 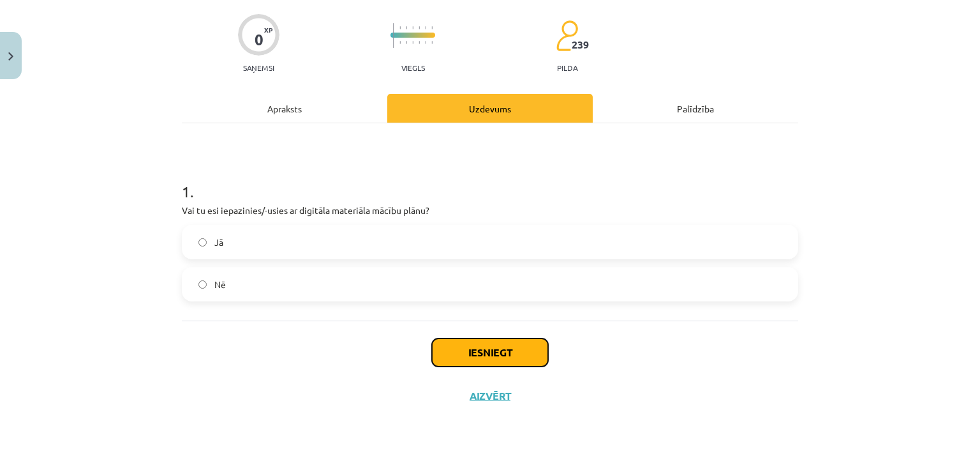 What do you see at coordinates (259, 39) in the screenshot?
I see `div: 0` at bounding box center [259, 39].